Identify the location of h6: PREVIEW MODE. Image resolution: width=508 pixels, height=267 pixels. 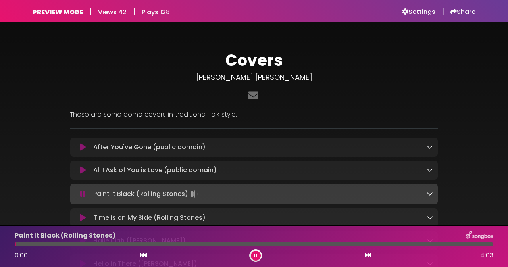
(58, 12).